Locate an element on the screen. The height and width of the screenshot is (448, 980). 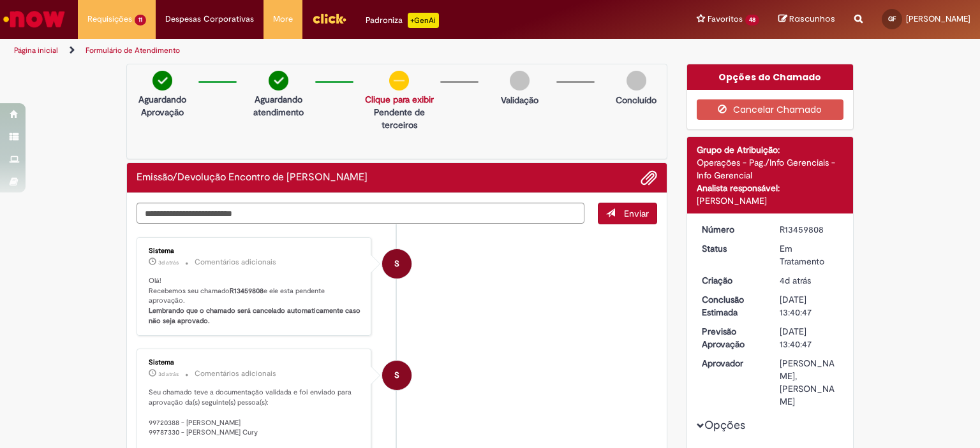
a: Formulário de Atendimento is located at coordinates (133, 51).